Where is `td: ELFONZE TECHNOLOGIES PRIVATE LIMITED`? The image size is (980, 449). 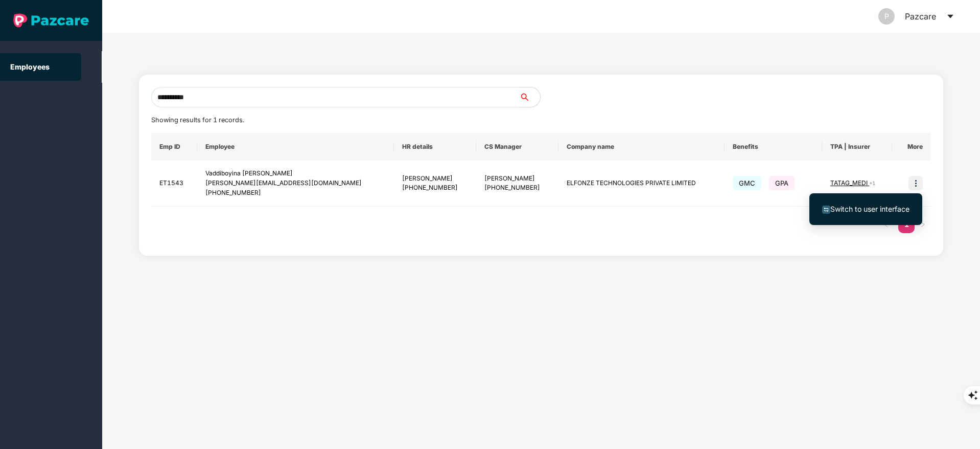 td: ELFONZE TECHNOLOGIES PRIVATE LIMITED is located at coordinates (641, 183).